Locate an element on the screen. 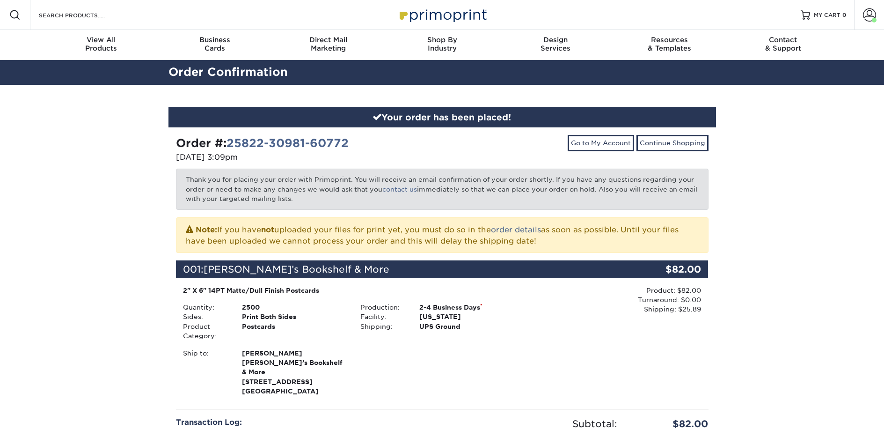 The height and width of the screenshot is (430, 884). div: & Support is located at coordinates (783, 44).